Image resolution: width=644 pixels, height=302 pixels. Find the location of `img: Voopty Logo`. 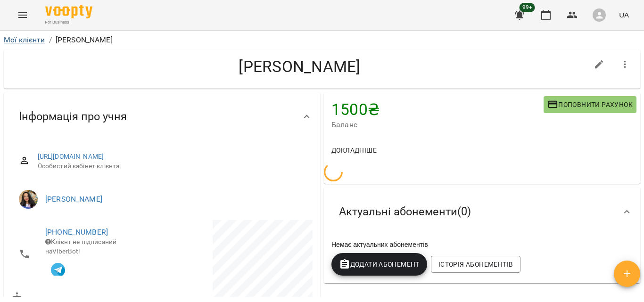

img: Voopty Logo is located at coordinates (69, 12).